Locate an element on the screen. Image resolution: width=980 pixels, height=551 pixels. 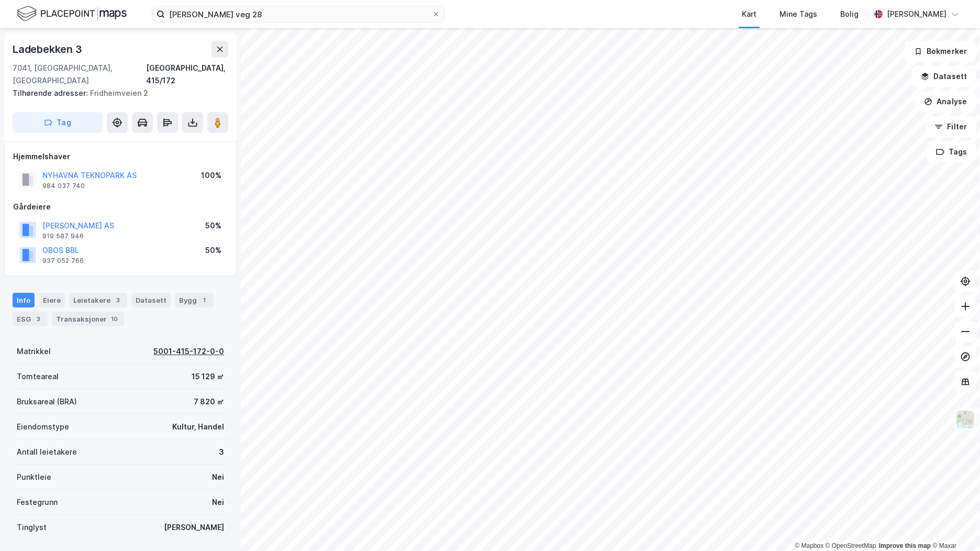
div: Datasett is located at coordinates (151, 300).